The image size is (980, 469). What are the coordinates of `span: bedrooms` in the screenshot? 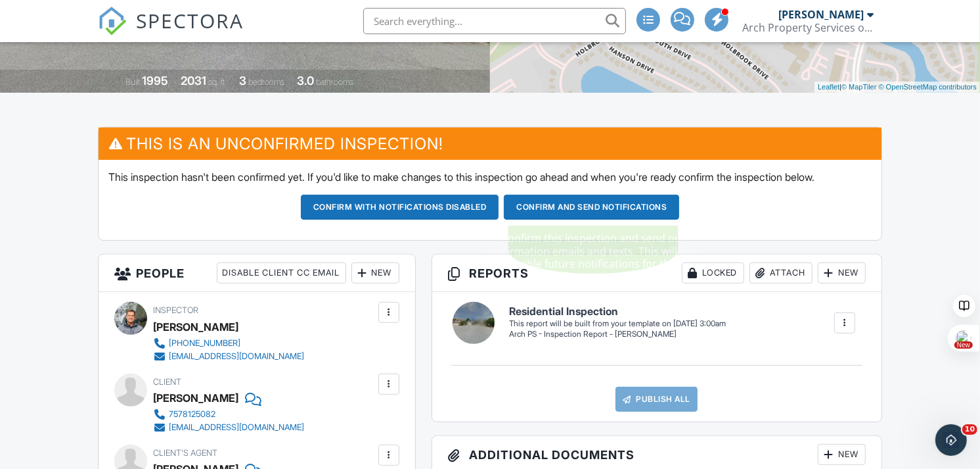 It's located at (266, 81).